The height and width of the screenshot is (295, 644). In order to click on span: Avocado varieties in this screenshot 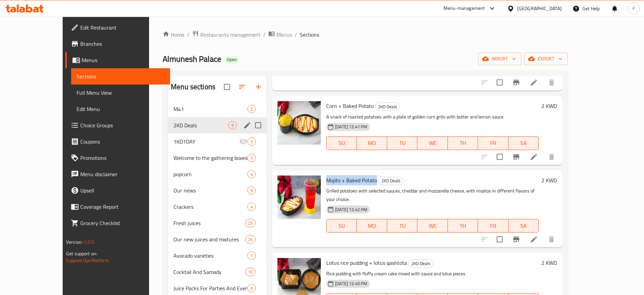, I will do `click(211, 256)`.